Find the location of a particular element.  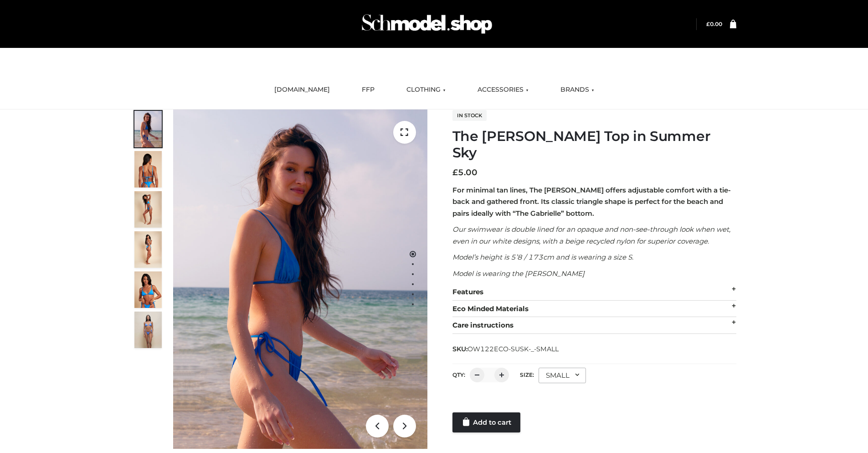

label: QTY: is located at coordinates (458, 374).